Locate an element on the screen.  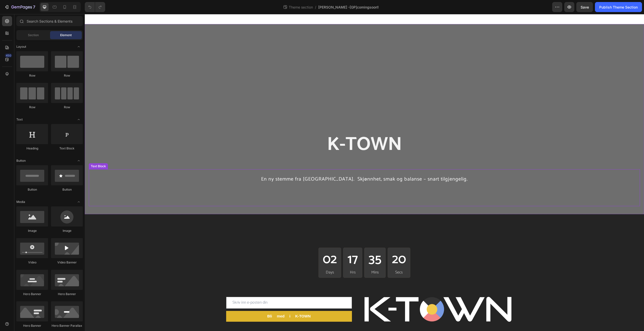
div: Bli med i K-TOWN is located at coordinates (204, 302).